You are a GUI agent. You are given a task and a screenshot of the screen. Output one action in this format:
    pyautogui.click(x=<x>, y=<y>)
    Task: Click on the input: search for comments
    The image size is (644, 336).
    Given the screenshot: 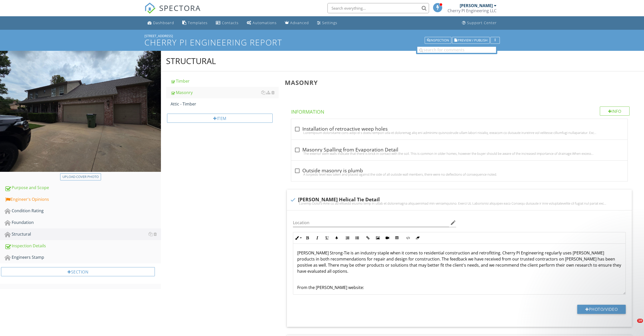 What is the action you would take?
    pyautogui.click(x=457, y=50)
    